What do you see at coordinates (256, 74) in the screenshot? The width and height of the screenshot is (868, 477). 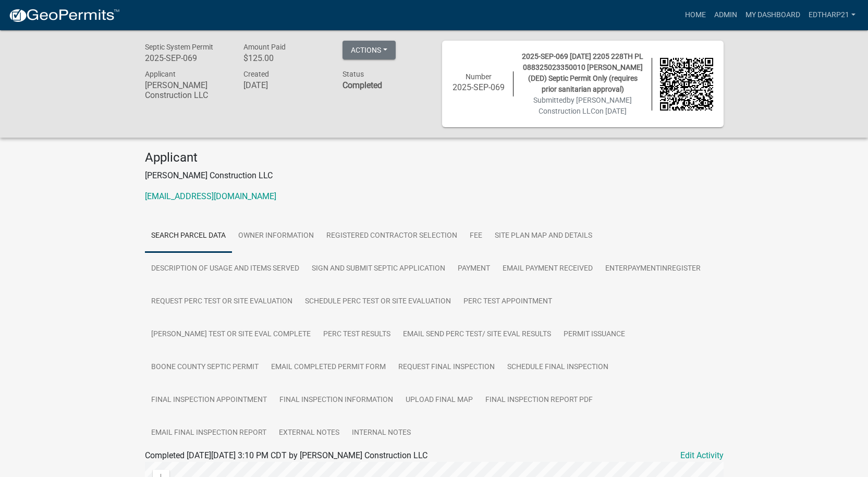 I see `span: Created` at bounding box center [256, 74].